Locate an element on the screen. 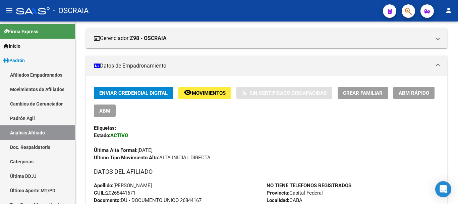 The image size is (458, 204). span: Movimientos is located at coordinates (209, 93).